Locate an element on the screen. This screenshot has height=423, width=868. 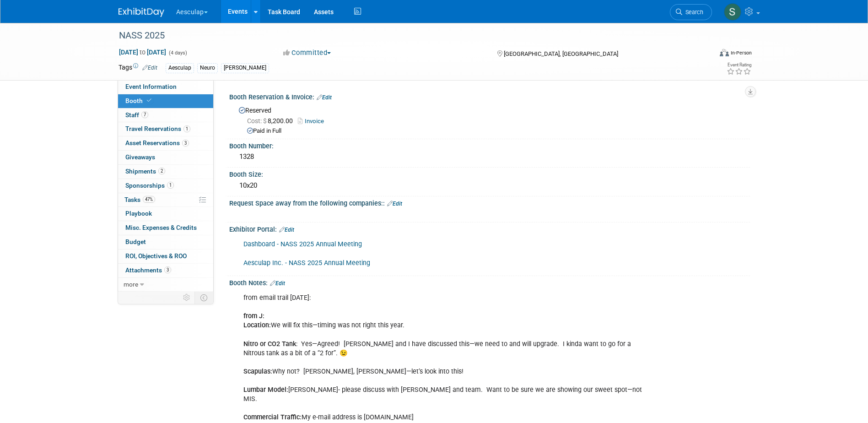
b: Lumbar Model: is located at coordinates (266, 389).